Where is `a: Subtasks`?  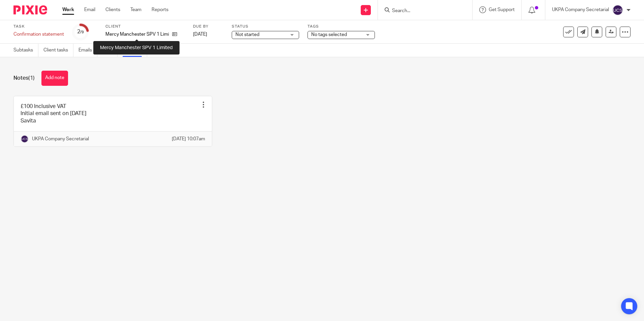 a: Subtasks is located at coordinates (26, 50).